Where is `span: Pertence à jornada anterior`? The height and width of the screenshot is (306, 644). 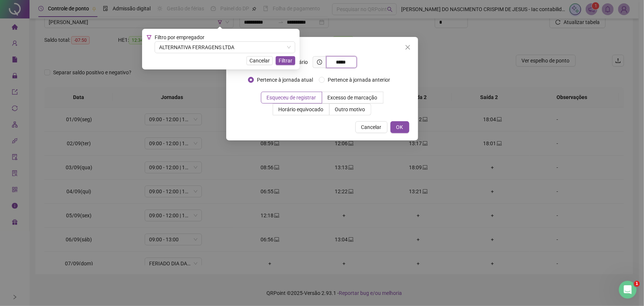
span: Pertence à jornada anterior is located at coordinates (359, 80).